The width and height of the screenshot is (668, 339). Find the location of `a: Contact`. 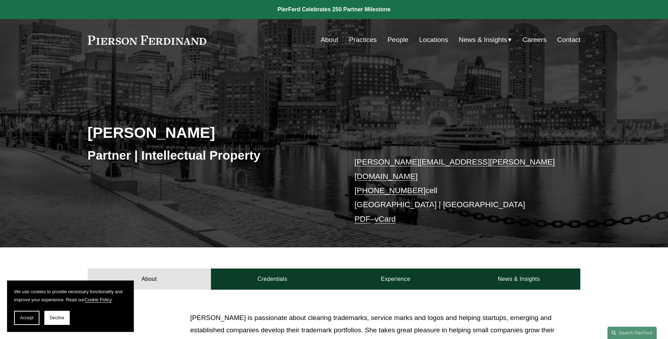

a: Contact is located at coordinates (569, 40).